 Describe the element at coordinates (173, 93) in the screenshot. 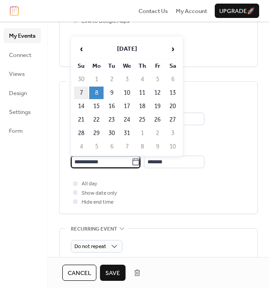

I see `td: 13` at that location.